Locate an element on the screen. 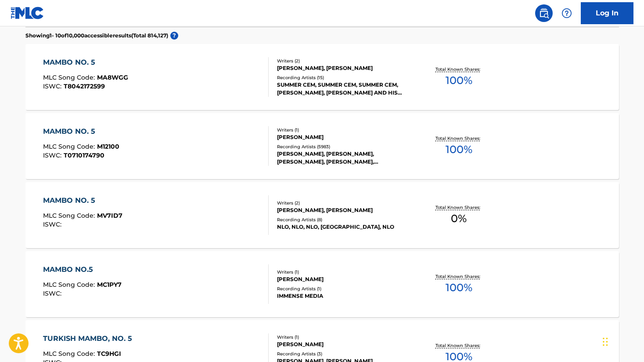  img: MLC Logo is located at coordinates (27, 13).